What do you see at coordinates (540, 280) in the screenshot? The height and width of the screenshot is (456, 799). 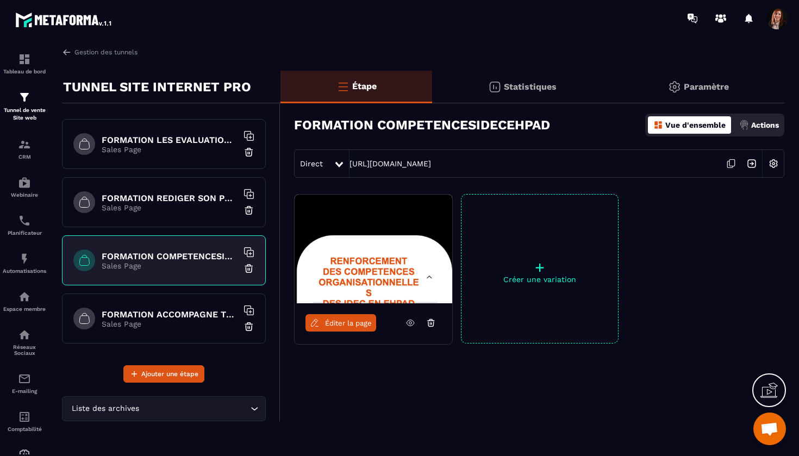 I see `p: Créer une variation` at bounding box center [540, 280].